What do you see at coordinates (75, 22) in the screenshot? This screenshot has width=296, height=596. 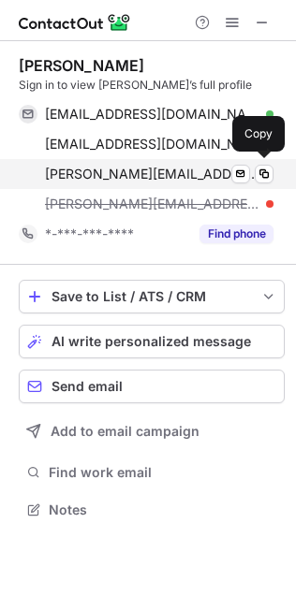 I see `img: ContactOut v5.3.10` at bounding box center [75, 22].